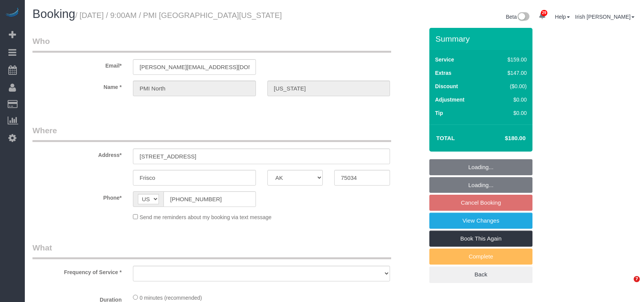  Describe the element at coordinates (481, 221) in the screenshot. I see `a: View Changes` at that location.